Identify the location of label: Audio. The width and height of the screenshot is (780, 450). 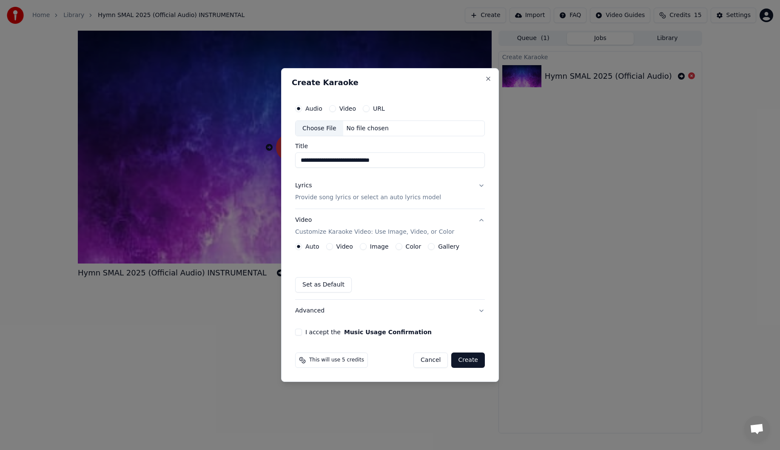
(314, 108).